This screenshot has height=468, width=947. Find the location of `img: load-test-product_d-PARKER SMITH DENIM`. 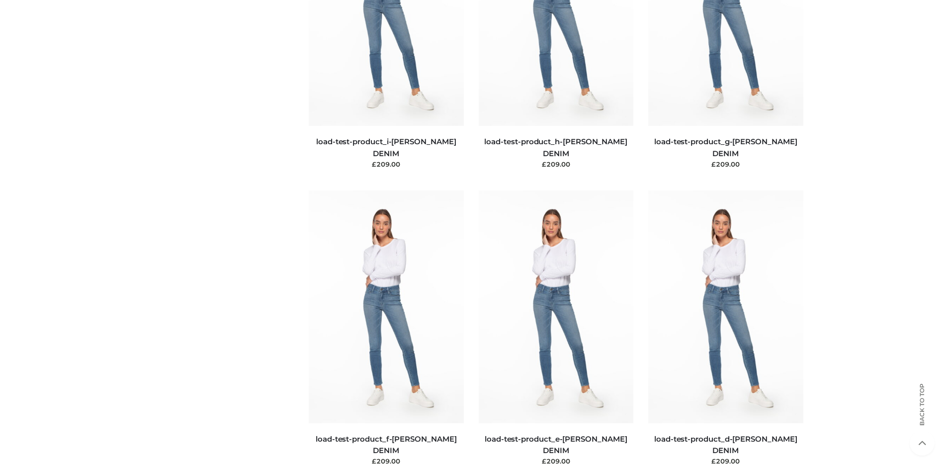

img: load-test-product_d-PARKER SMITH DENIM is located at coordinates (726, 306).